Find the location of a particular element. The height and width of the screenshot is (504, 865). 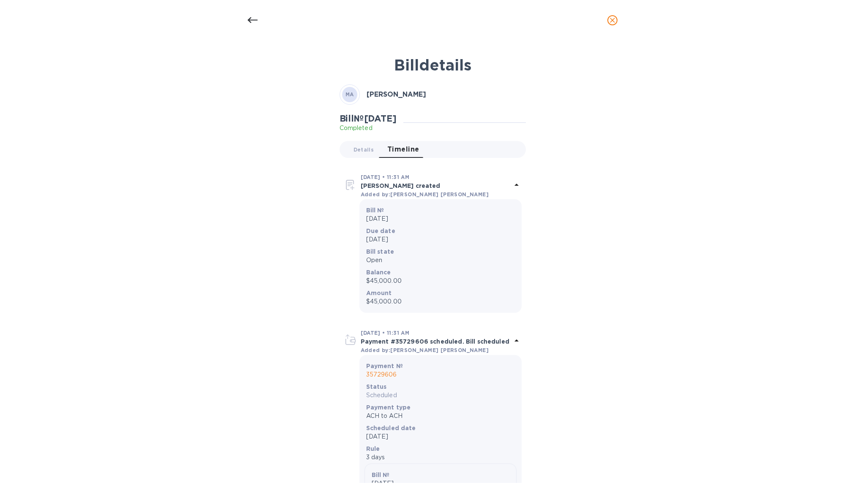

p: Payment #35729606 scheduled. Bill scheduled is located at coordinates (436, 341).